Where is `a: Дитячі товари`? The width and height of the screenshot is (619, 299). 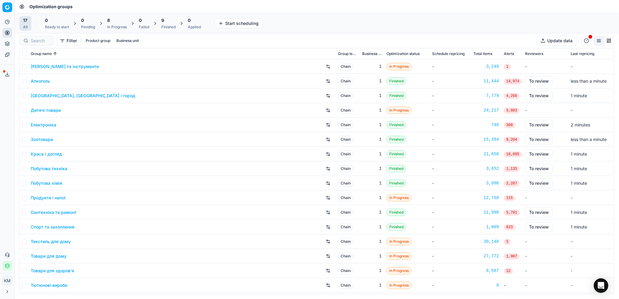 a: Дитячі товари is located at coordinates (46, 110).